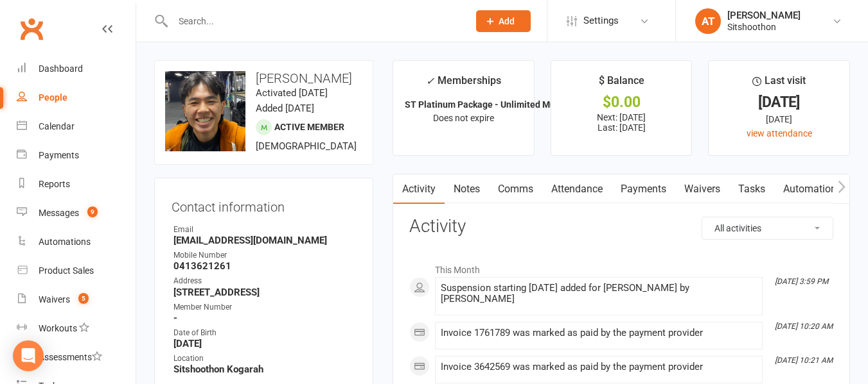 This screenshot has width=868, height=384. What do you see at coordinates (76, 98) in the screenshot?
I see `a: People` at bounding box center [76, 98].